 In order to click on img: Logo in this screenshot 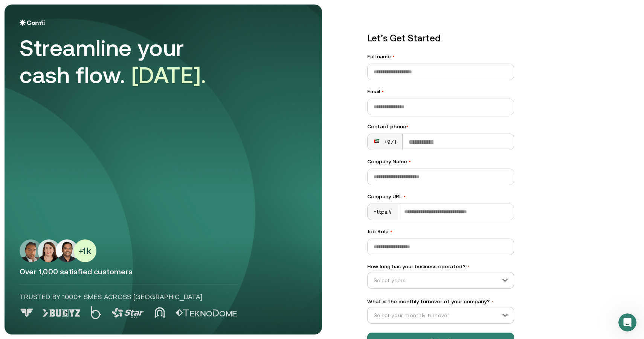, I will do `click(32, 23)`.